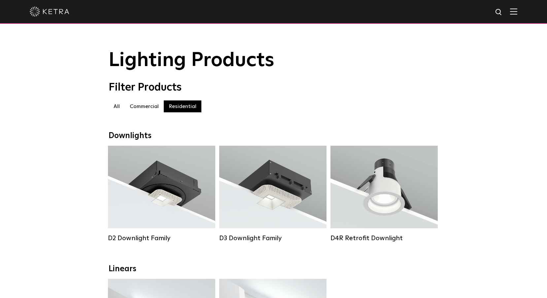 The image size is (547, 298). What do you see at coordinates (50, 12) in the screenshot?
I see `img: ketra-logo-2019-white` at bounding box center [50, 12].